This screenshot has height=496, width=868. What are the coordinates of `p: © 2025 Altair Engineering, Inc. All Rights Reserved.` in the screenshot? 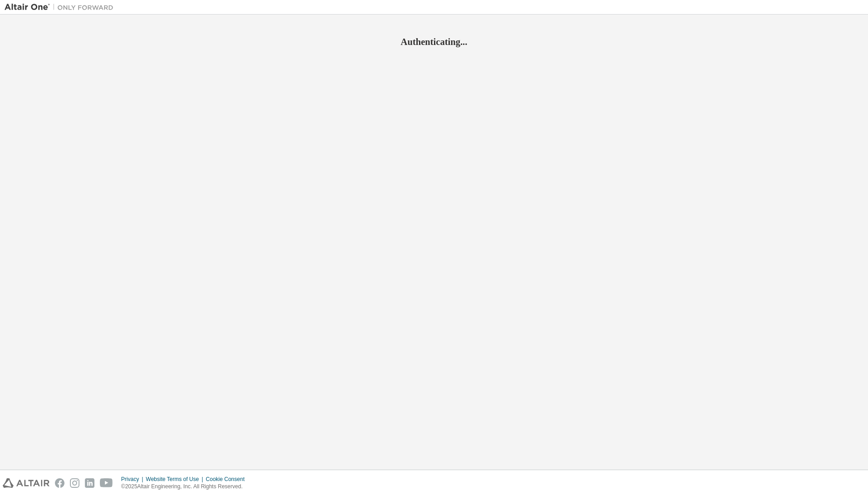 It's located at (186, 486).